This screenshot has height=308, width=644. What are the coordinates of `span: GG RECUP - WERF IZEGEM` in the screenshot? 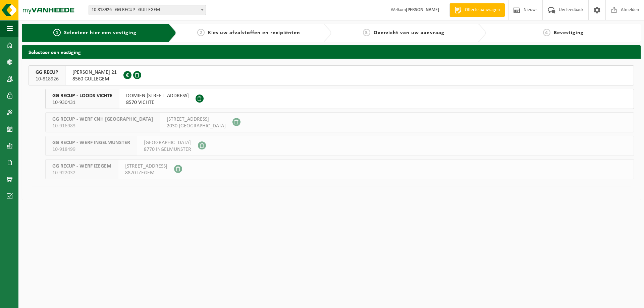 It's located at (82, 166).